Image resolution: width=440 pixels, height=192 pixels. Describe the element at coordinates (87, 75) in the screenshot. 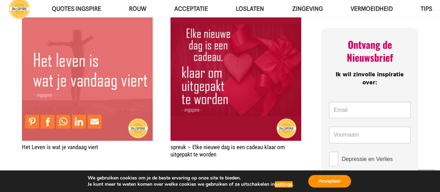

I see `img: Spreuk - Het Leven is wat je vandaag viert! - © citaat ingspire.nl` at that location.